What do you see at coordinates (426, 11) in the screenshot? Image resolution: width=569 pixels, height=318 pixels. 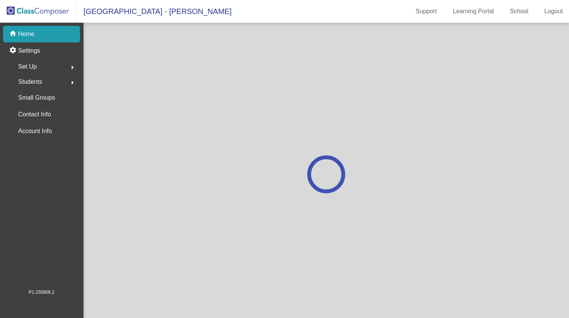 I see `a: Support` at bounding box center [426, 11].